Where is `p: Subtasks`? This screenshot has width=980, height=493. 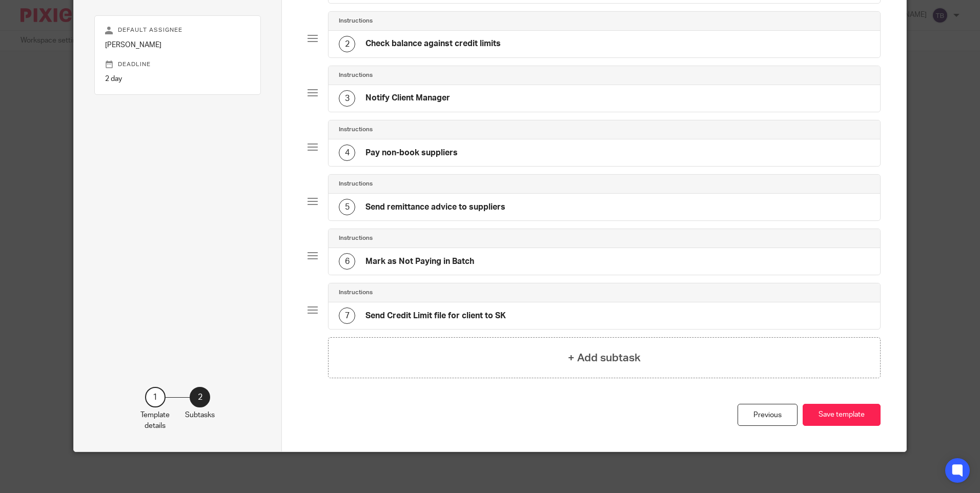 p: Subtasks is located at coordinates (200, 415).